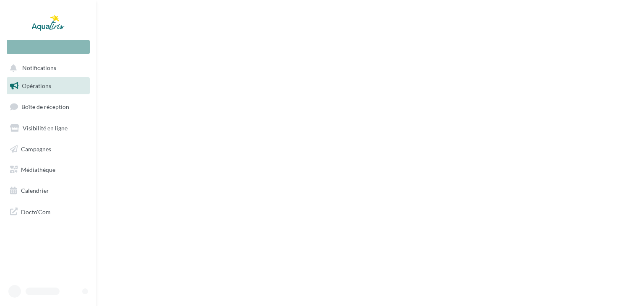 This screenshot has width=644, height=306. I want to click on div: Nouvelle campagne, so click(48, 47).